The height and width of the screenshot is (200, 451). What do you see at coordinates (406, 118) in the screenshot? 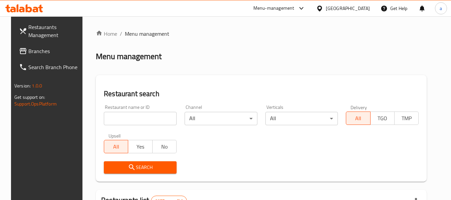
I see `button: TMP` at bounding box center [406, 118].